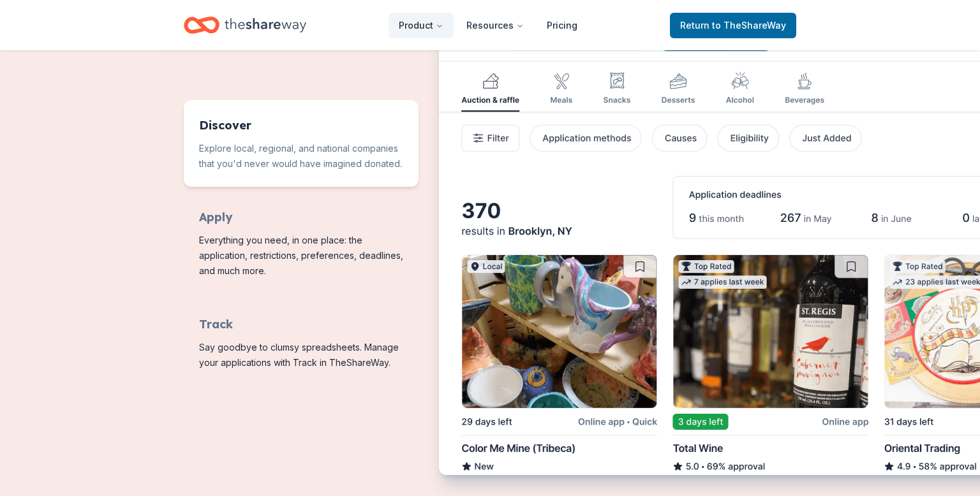  What do you see at coordinates (733, 26) in the screenshot?
I see `a: Returnto TheShareWay` at bounding box center [733, 26].